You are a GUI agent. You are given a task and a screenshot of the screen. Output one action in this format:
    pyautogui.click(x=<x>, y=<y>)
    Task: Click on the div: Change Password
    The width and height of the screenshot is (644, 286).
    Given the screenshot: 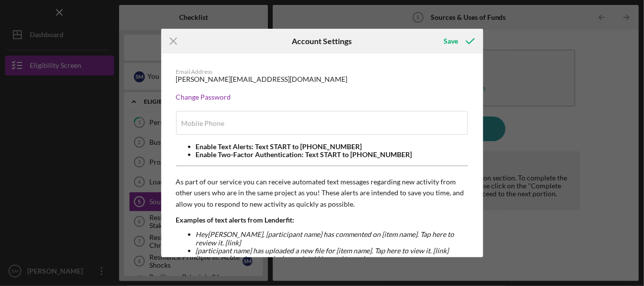 What is the action you would take?
    pyautogui.click(x=322, y=97)
    